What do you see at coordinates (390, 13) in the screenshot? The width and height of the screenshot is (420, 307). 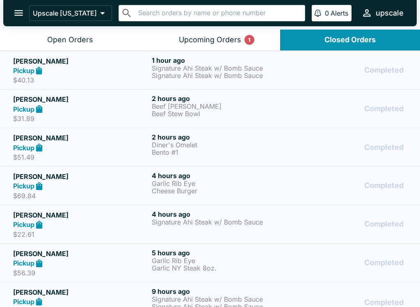 I see `div: upscale` at bounding box center [390, 13].